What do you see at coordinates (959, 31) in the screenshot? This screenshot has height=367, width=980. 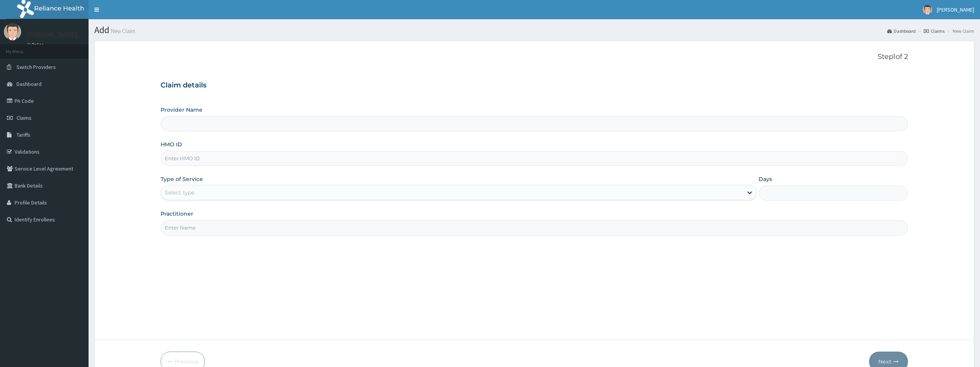 I see `li: New Claim` at bounding box center [959, 31].